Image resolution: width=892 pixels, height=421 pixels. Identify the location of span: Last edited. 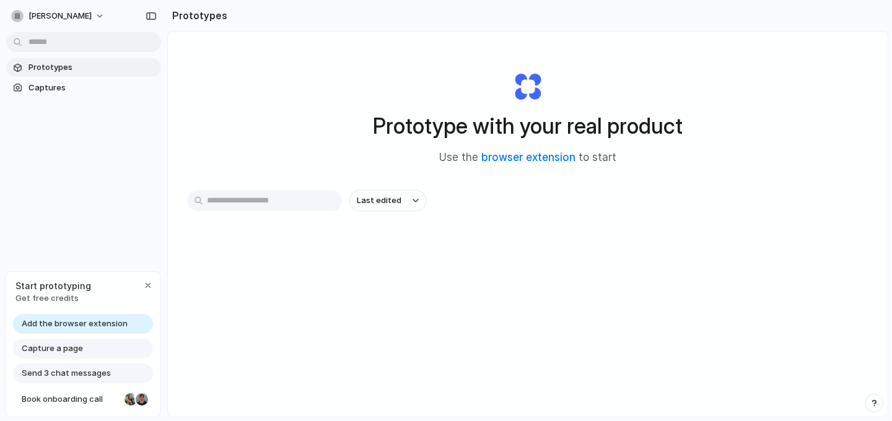
(379, 201).